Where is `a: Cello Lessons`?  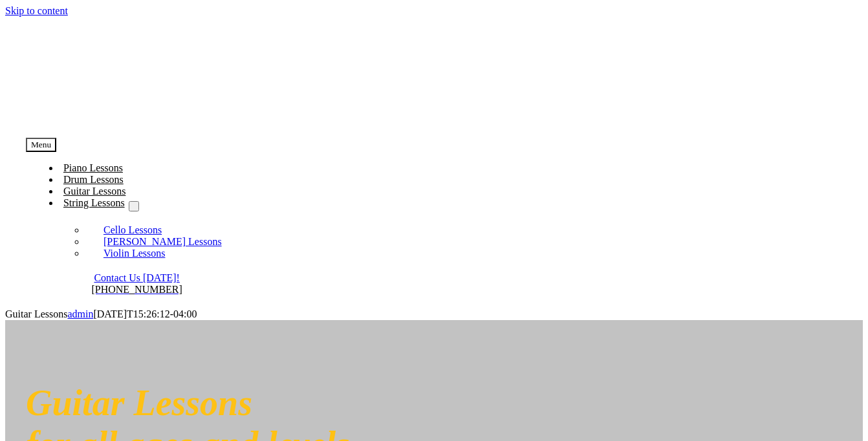
a: Cello Lessons is located at coordinates (133, 230).